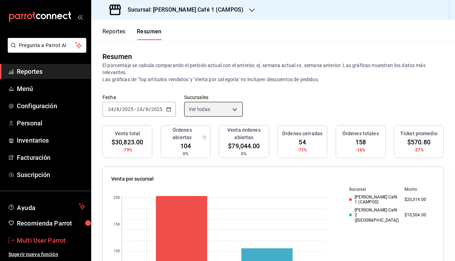 This screenshot has width=455, height=261. Describe the element at coordinates (117, 224) in the screenshot. I see `text: 15K` at that location.